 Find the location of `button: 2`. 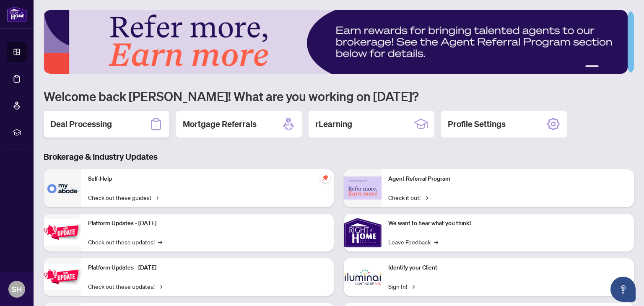

button: 2 is located at coordinates (603, 67).